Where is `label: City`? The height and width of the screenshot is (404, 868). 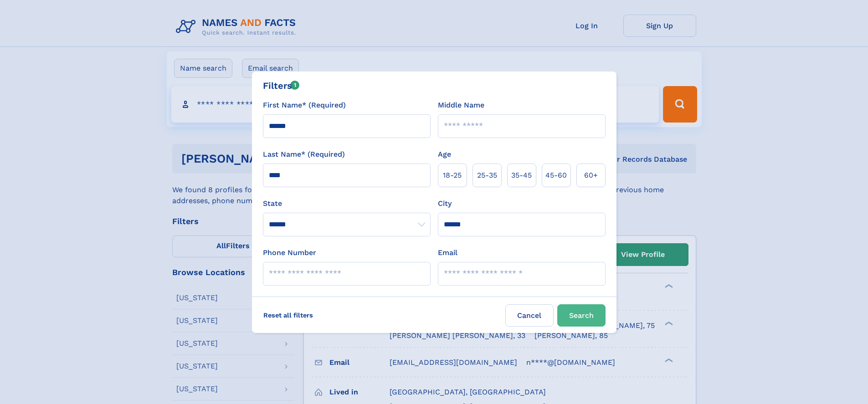 label: City is located at coordinates (445, 203).